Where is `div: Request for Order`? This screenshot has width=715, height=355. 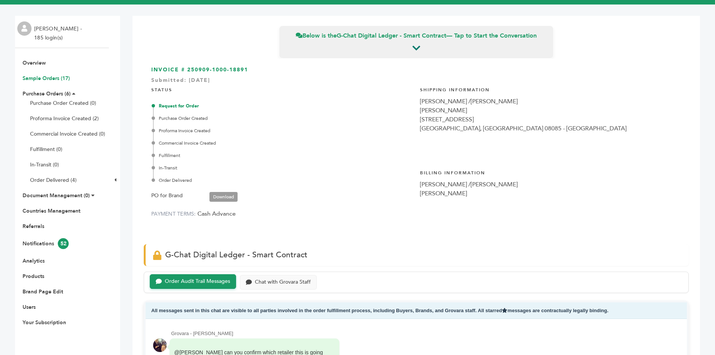
div: Request for Order is located at coordinates (283, 106).